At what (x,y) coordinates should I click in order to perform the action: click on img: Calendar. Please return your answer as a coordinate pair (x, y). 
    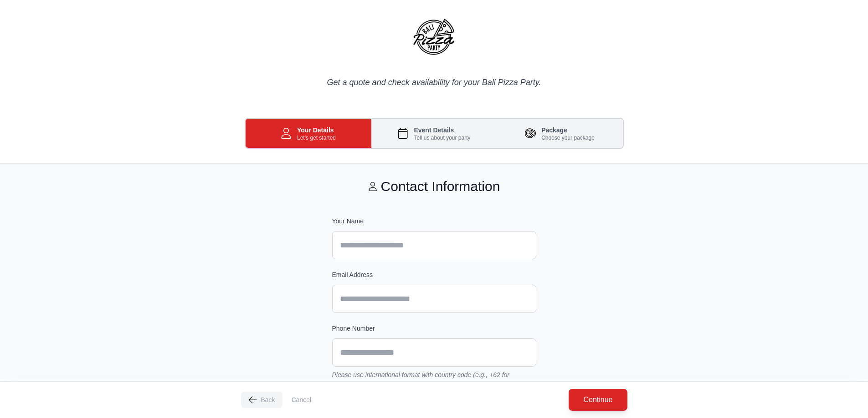
    Looking at the image, I should click on (403, 133).